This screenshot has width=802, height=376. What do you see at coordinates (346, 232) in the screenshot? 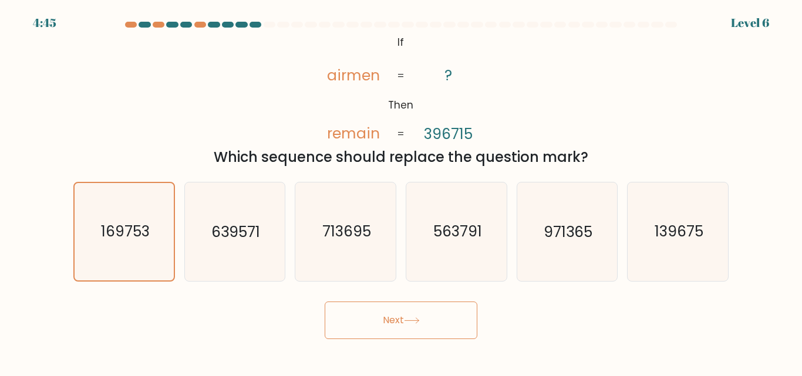
I see `text: 713695` at bounding box center [346, 232].